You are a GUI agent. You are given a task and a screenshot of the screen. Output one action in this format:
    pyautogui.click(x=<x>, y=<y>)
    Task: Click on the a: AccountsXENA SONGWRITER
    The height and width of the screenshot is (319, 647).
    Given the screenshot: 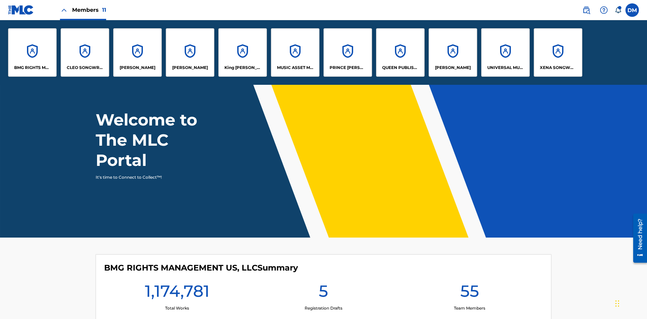 What is the action you would take?
    pyautogui.click(x=558, y=53)
    